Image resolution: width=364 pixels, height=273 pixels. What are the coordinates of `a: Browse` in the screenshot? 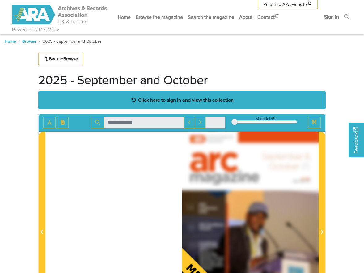 It's located at (29, 41).